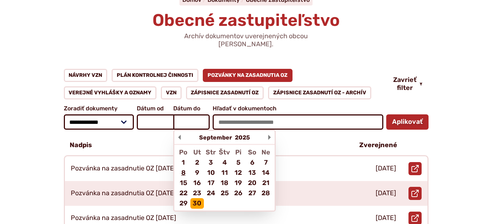 This screenshot has width=492, height=224. Describe the element at coordinates (183, 204) in the screenshot. I see `div: 29` at that location.